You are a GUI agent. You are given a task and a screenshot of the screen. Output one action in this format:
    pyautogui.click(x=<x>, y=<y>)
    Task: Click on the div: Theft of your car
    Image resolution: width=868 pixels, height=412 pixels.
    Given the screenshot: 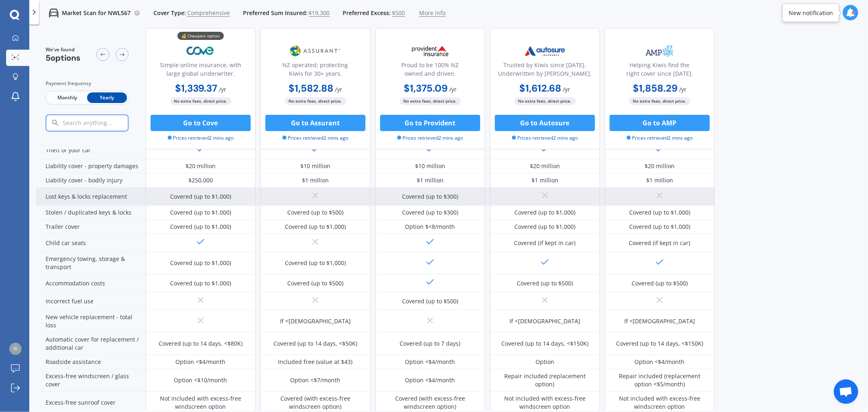 What is the action you would take?
    pyautogui.click(x=91, y=150)
    